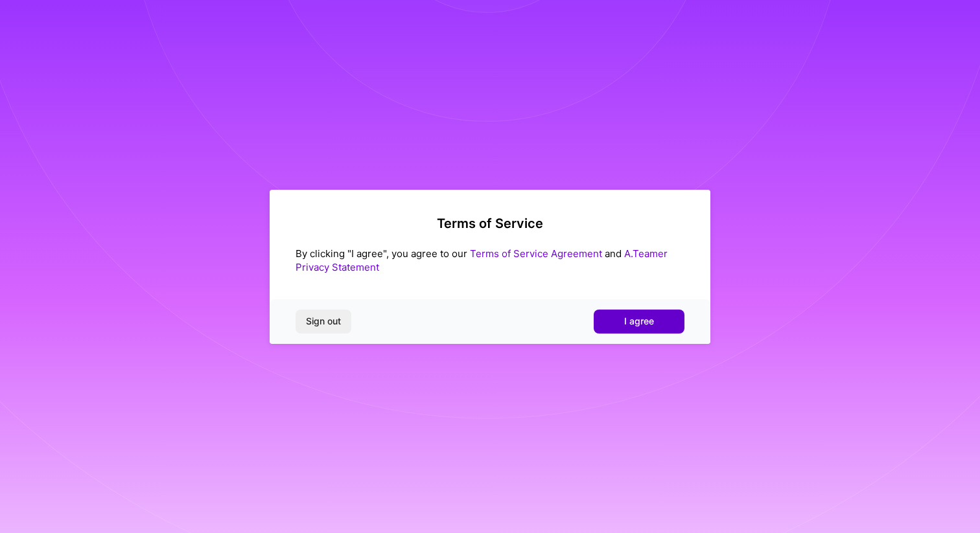  Describe the element at coordinates (536, 253) in the screenshot. I see `a: Terms of Service Agreement` at that location.